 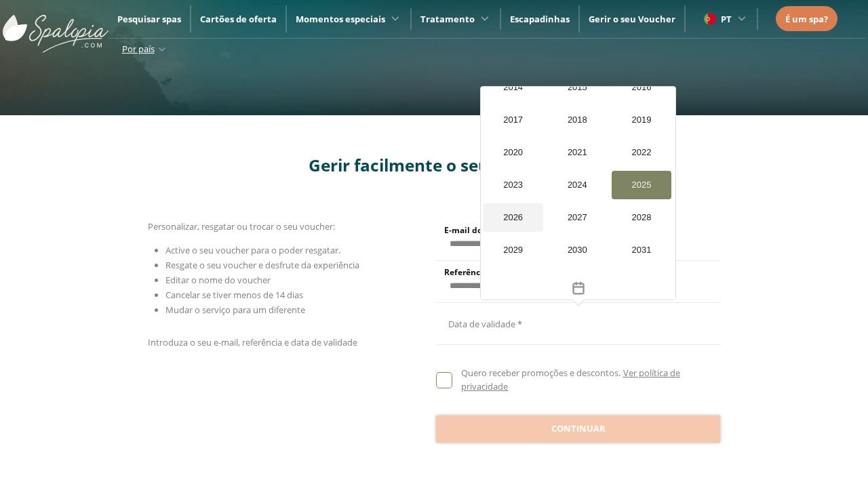 What do you see at coordinates (642, 283) in the screenshot?
I see `div: 2034` at bounding box center [642, 283].